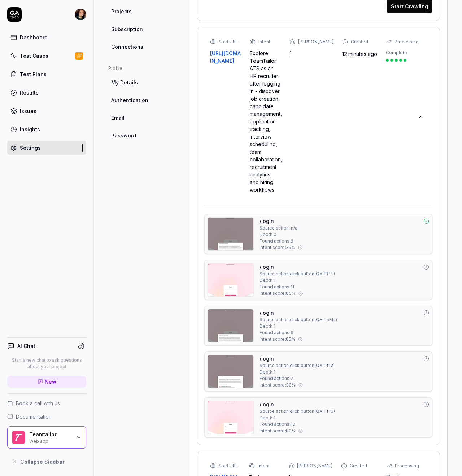  What do you see at coordinates (143, 135) in the screenshot?
I see `a: Password` at bounding box center [143, 135].